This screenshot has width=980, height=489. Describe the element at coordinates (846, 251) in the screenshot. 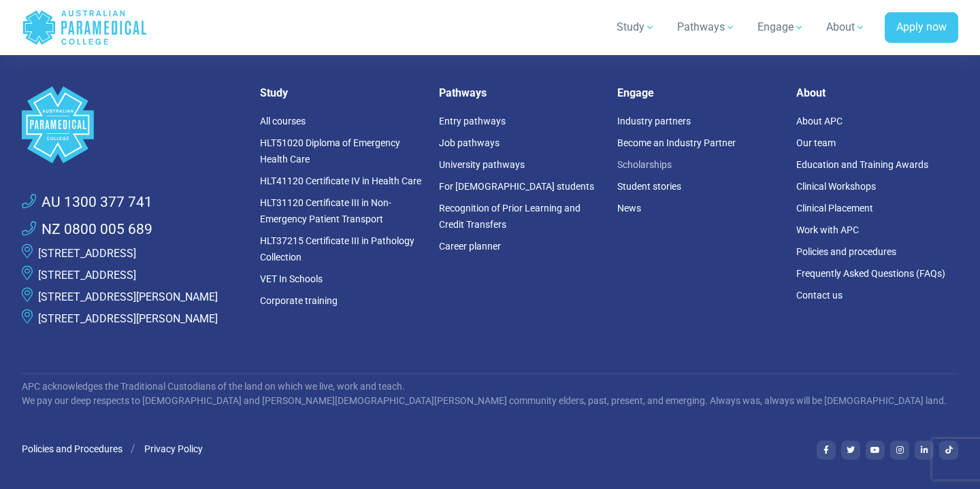

I see `a: Policies and procedures` at that location.